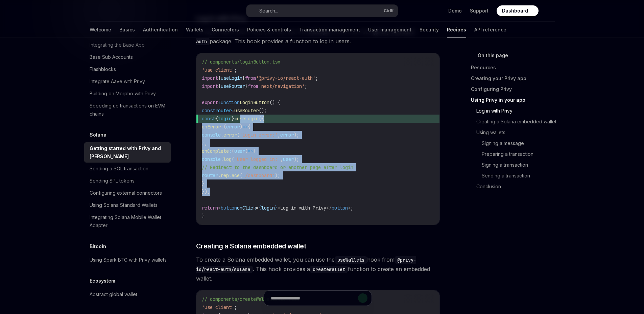 Image resolution: width=644 pixels, height=314 pixels. I want to click on a: Base Sub Accounts, so click(128, 57).